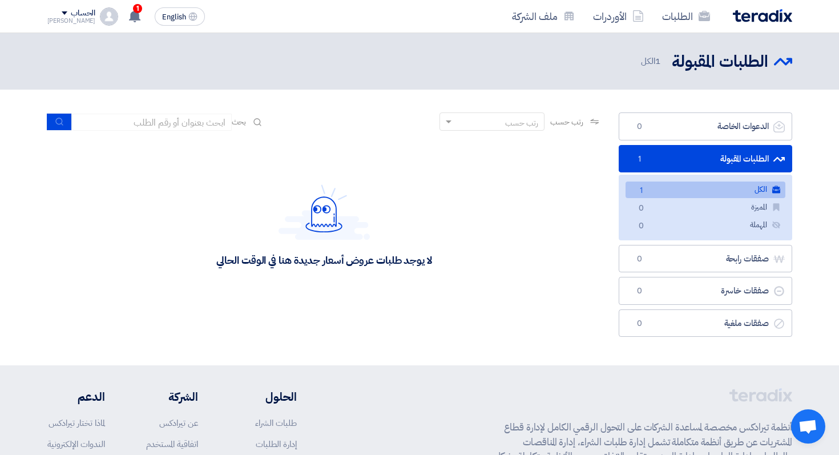 This screenshot has height=455, width=839. What do you see at coordinates (276, 423) in the screenshot?
I see `a: طلبات الشراء` at bounding box center [276, 423].